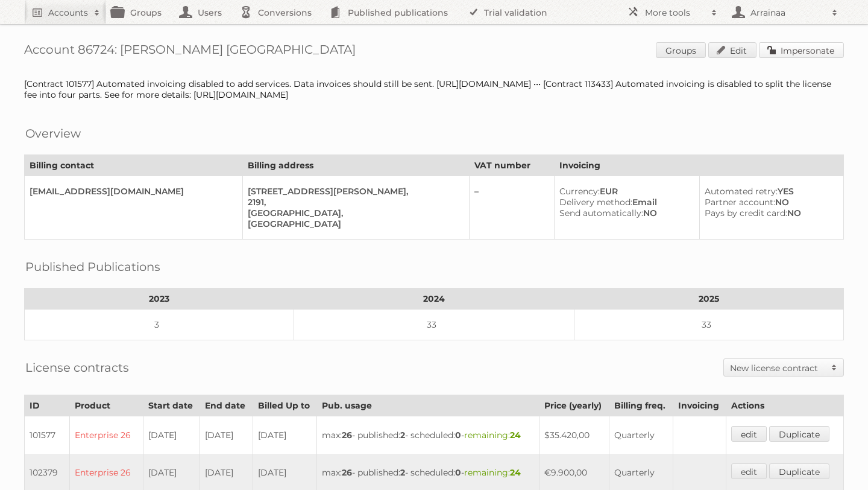 Image resolution: width=868 pixels, height=490 pixels. What do you see at coordinates (93, 266) in the screenshot?
I see `h2: Published Publications` at bounding box center [93, 266].